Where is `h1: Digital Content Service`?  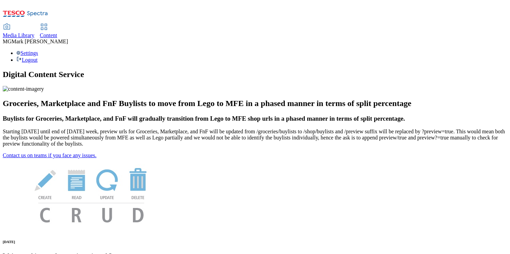
h1: Digital Content Service is located at coordinates (255, 74).